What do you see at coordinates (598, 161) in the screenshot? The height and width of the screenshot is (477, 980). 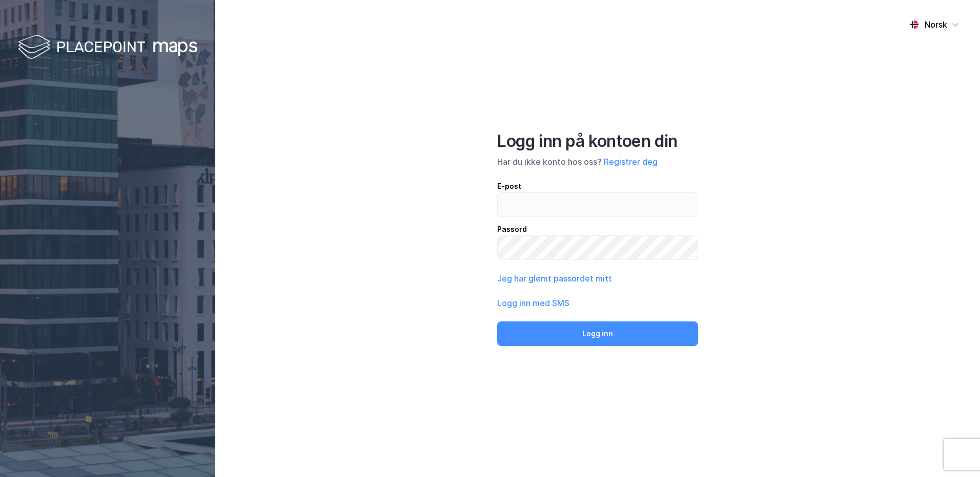 I see `div: Har du ikke konto hos oss?` at bounding box center [598, 161].